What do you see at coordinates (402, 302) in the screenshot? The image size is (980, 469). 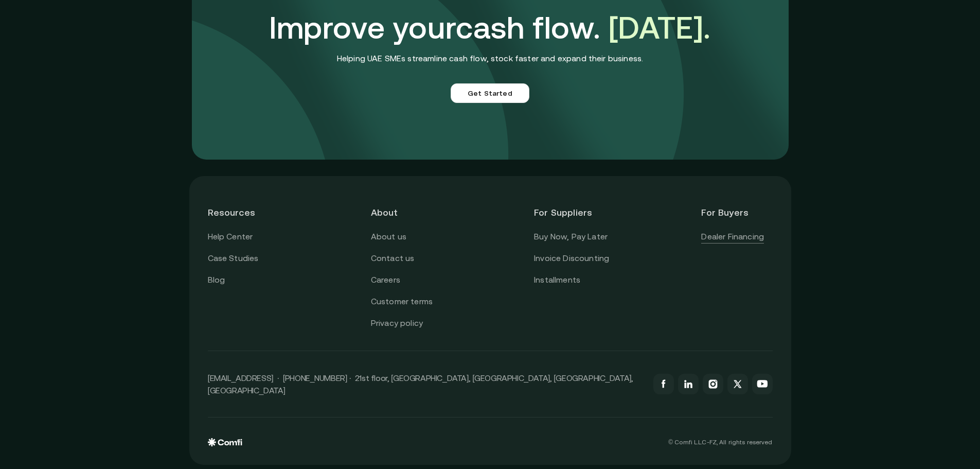 I see `a: Customer terms` at bounding box center [402, 302].